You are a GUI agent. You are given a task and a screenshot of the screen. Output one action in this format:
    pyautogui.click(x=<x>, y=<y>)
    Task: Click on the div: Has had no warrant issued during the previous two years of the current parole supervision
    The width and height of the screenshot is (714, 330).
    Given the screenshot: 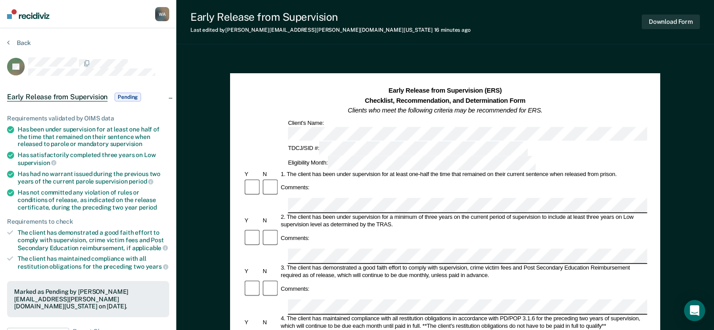 What is the action you would take?
    pyautogui.click(x=93, y=178)
    